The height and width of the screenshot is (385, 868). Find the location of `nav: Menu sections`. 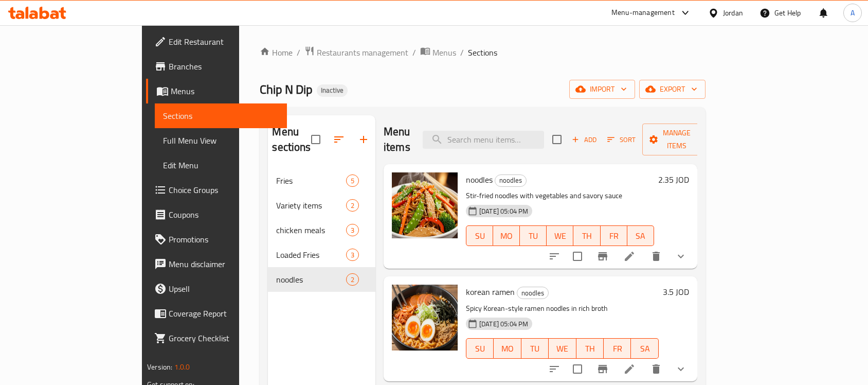

nav: Menu sections is located at coordinates (321, 230).